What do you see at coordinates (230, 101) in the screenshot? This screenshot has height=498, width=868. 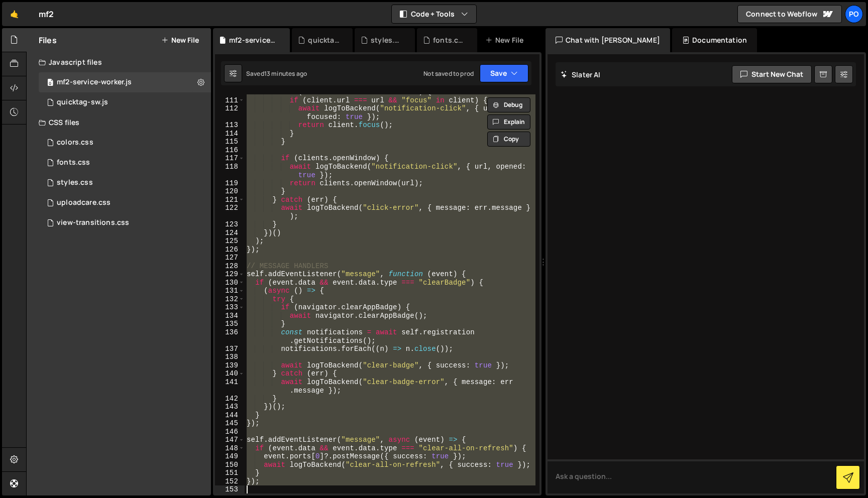 I see `div: 111` at bounding box center [230, 101].